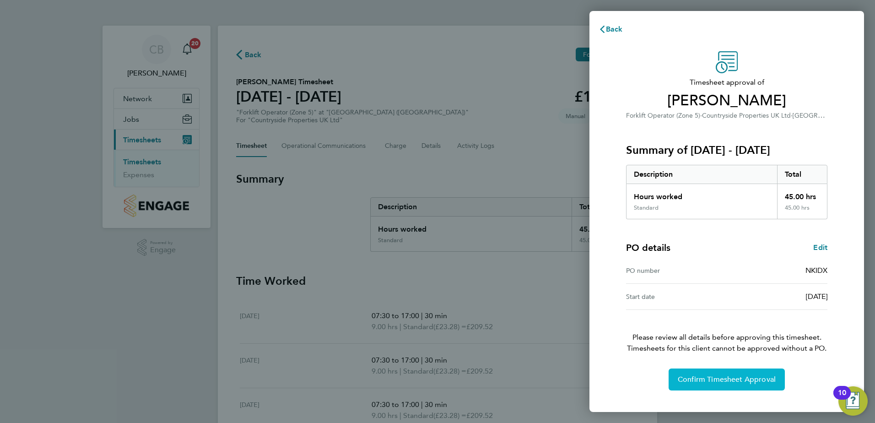 The image size is (875, 423). I want to click on div: 10, so click(842, 399).